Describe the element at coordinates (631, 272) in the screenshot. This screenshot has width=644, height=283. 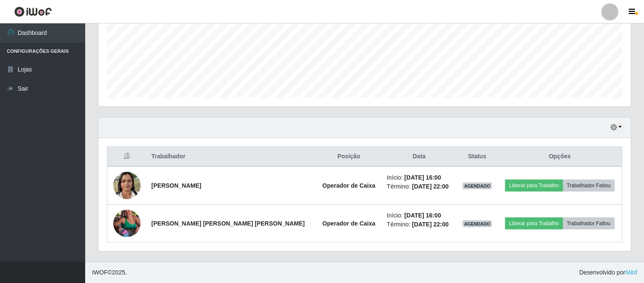
I see `a: iWof` at that location.